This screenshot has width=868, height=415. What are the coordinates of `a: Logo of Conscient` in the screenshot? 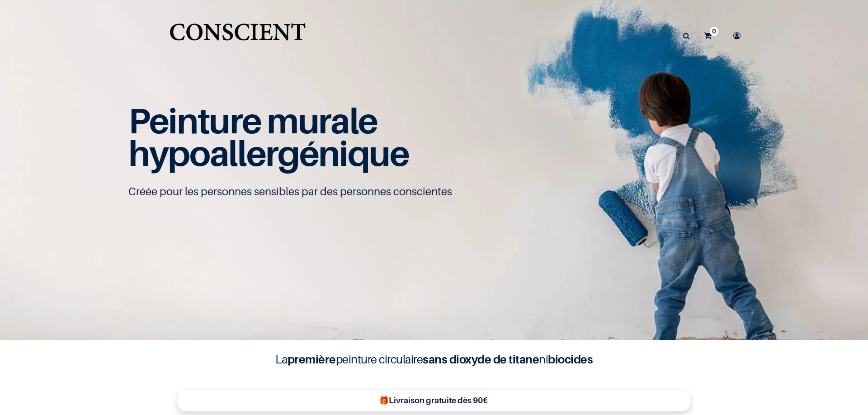 It's located at (237, 36).